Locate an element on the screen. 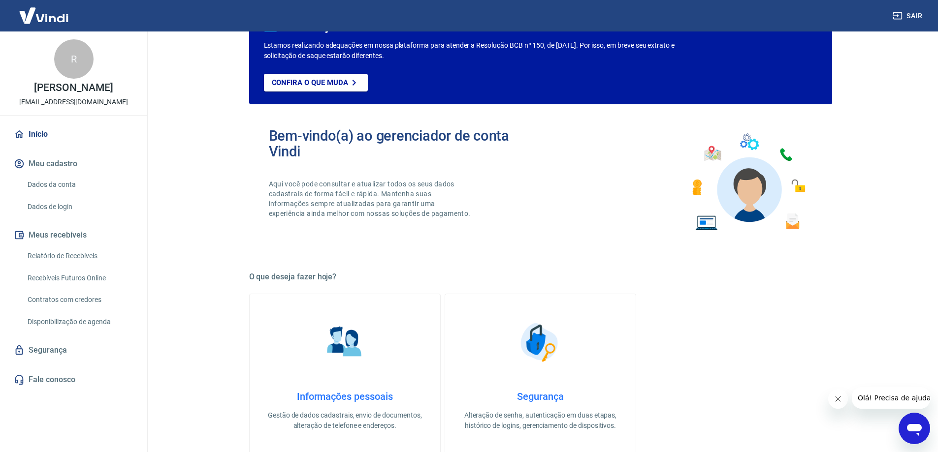 The image size is (938, 452). div: R is located at coordinates (74, 59).